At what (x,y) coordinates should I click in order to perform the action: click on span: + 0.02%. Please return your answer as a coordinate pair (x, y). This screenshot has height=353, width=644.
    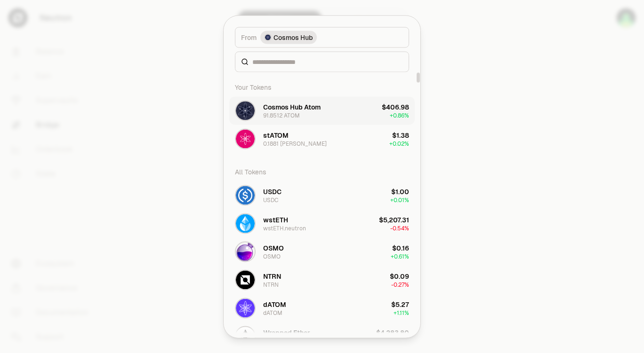
    Looking at the image, I should click on (399, 144).